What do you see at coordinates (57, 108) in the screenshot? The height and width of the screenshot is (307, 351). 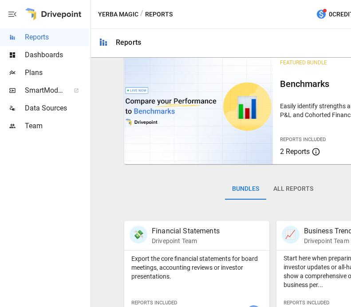 I see `span: Data Sources` at bounding box center [57, 108].